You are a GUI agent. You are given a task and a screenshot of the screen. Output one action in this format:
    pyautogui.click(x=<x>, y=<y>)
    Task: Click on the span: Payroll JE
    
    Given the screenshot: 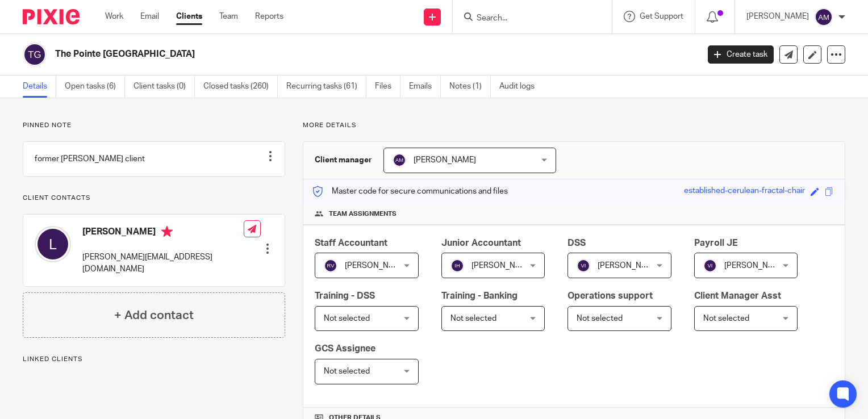 What is the action you would take?
    pyautogui.click(x=716, y=243)
    